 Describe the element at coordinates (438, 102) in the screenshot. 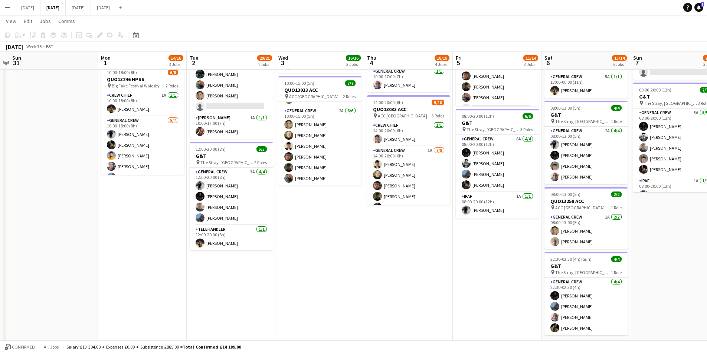

I see `span: 9/10` at that location.